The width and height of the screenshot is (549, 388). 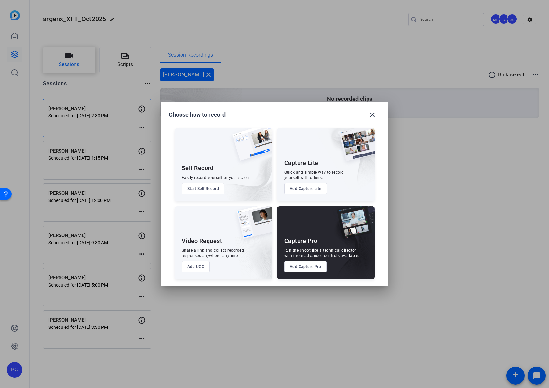 I want to click on button: Start Self Record, so click(x=203, y=189).